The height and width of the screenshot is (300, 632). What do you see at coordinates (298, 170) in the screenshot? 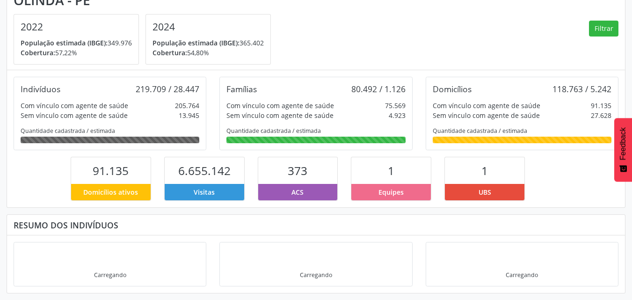
I see `span: 373` at bounding box center [298, 170].